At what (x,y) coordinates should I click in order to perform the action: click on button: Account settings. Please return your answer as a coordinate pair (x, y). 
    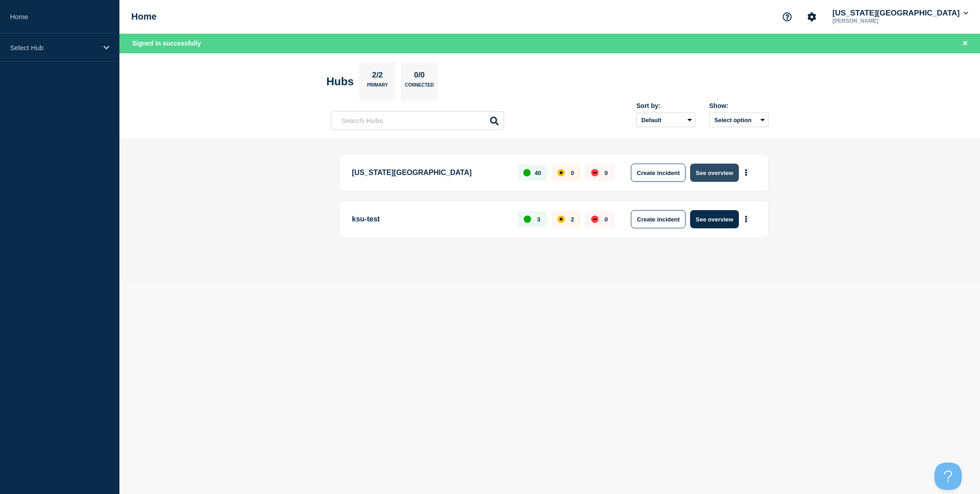
    Looking at the image, I should click on (812, 17).